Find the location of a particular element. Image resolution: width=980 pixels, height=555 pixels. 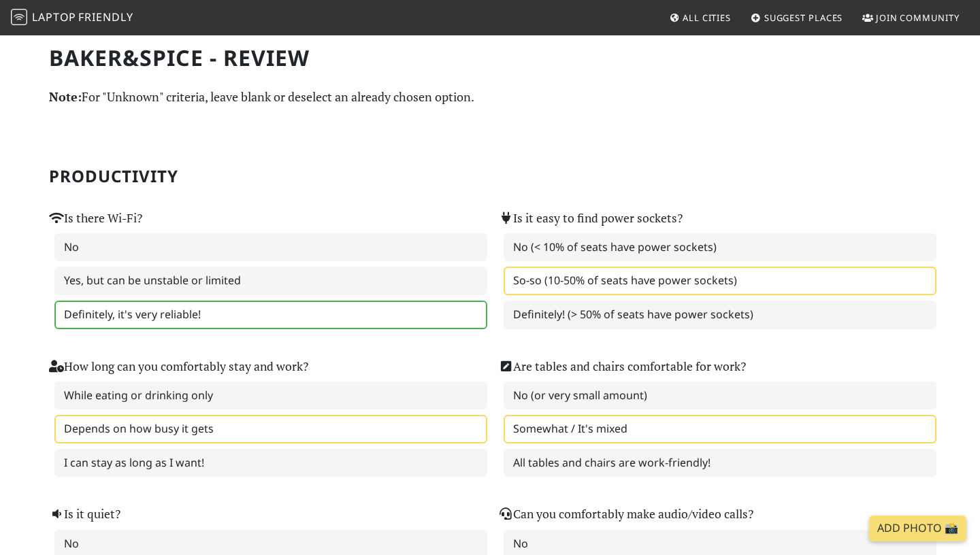

label: No is located at coordinates (271, 248).